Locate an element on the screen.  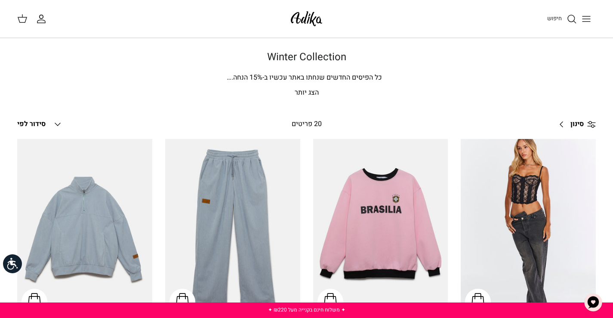
a: Adika IL is located at coordinates (306, 19).